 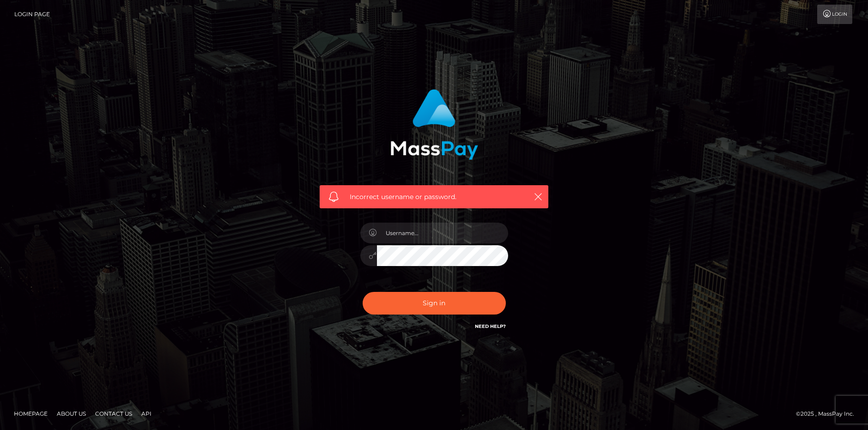 I want to click on a: Login Page, so click(x=32, y=14).